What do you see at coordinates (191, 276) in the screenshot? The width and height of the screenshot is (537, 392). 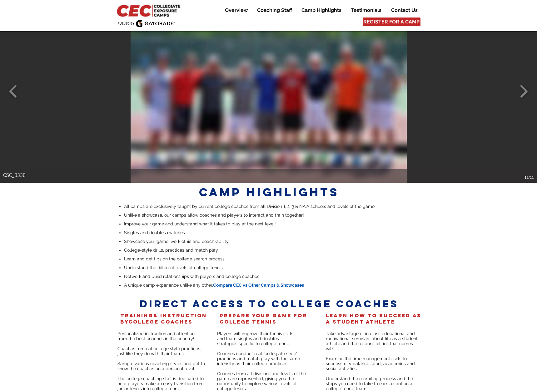 I see `span: Network and build relationships with players and college coaches` at bounding box center [191, 276].